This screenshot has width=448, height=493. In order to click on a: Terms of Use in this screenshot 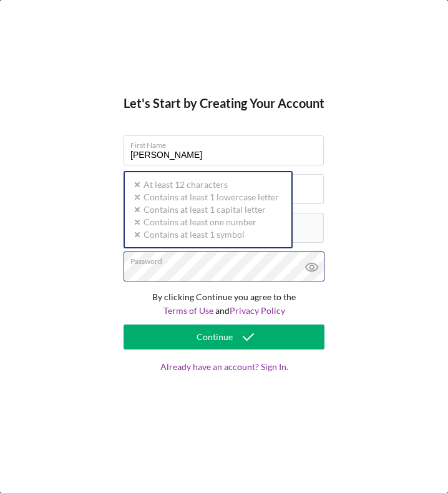, I will do `click(189, 310)`.